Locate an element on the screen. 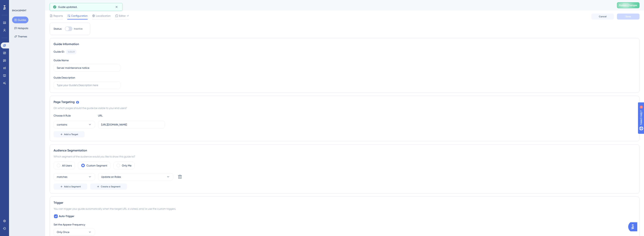  span: Auto-Trigger is located at coordinates (67, 216).